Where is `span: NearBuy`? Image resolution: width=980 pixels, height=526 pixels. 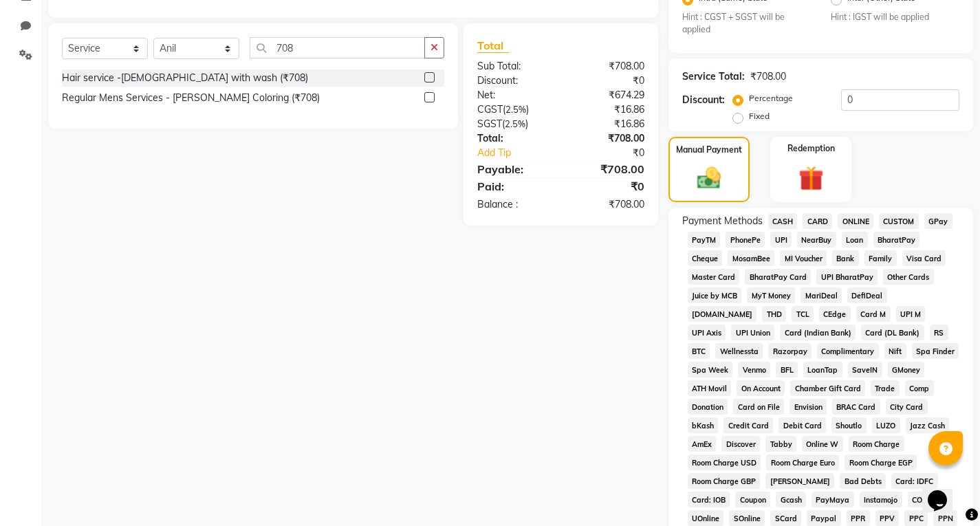 span: NearBuy is located at coordinates (816, 240).